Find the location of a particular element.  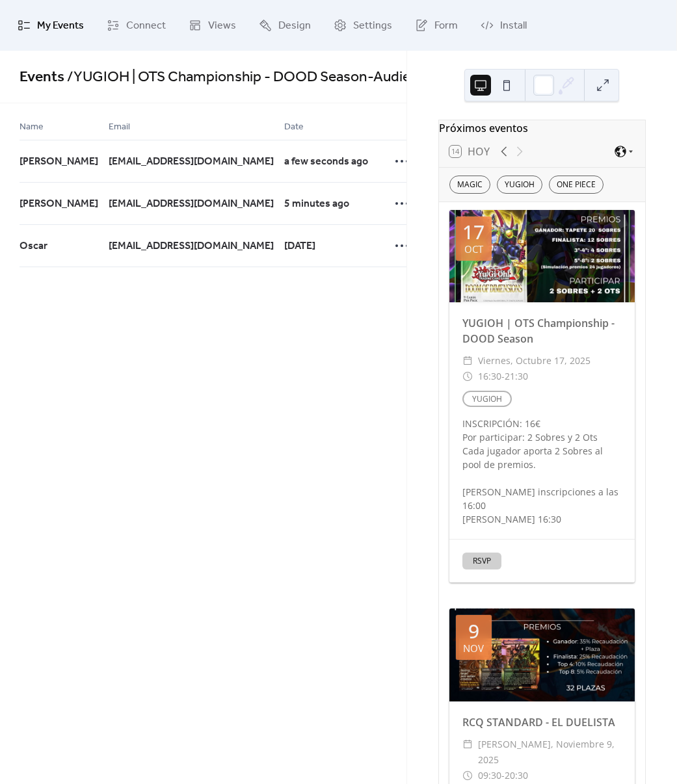

span: Settings is located at coordinates (373, 26).